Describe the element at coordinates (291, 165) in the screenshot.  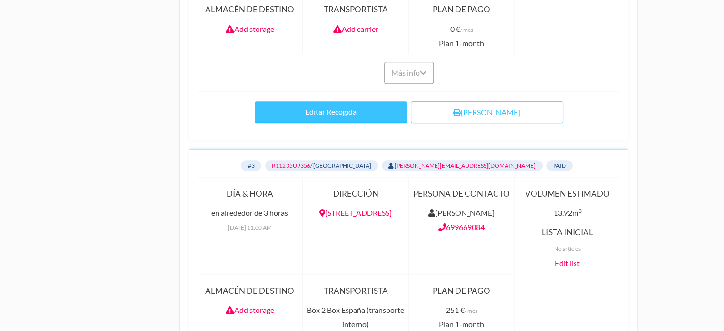
I see `a: R11235U9356` at that location.